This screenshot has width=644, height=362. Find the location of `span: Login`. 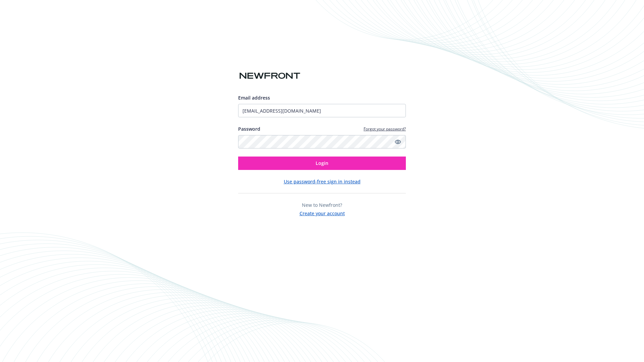

span: Login is located at coordinates (322, 163).